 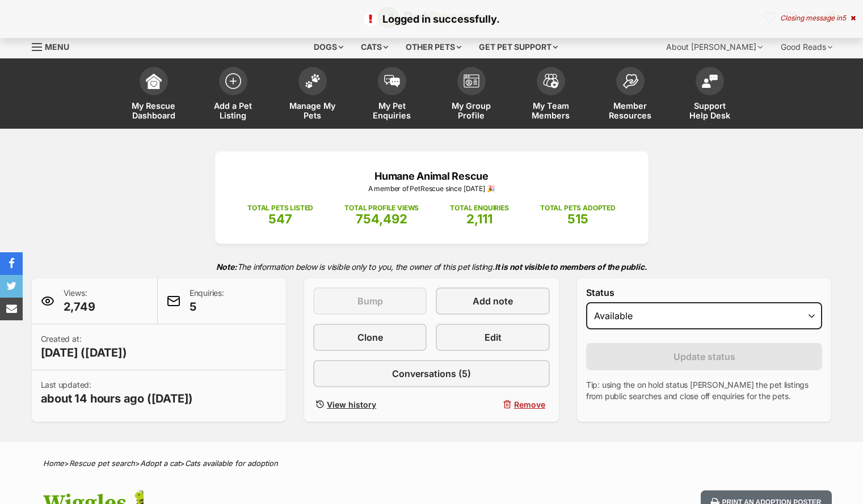 I want to click on img: manage-my-pets-icon-02211641906a0b7f246fdf0571729dbe1e7629f14944591b6c1af311fb30b64b.svg, so click(x=312, y=81).